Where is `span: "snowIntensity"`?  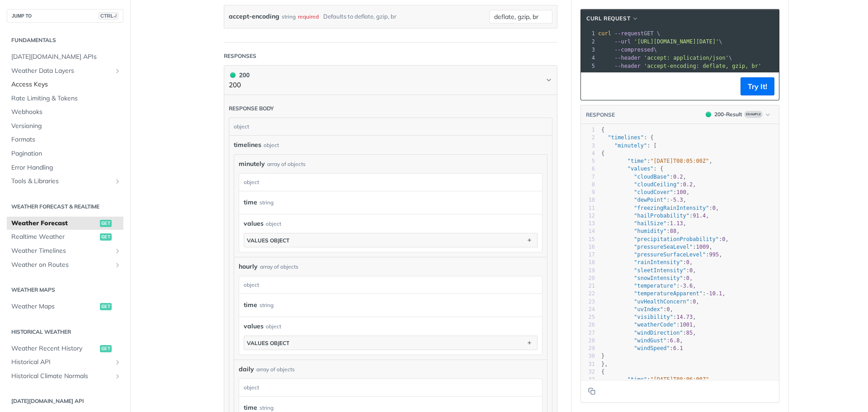
span: "snowIntensity" is located at coordinates (659, 279).